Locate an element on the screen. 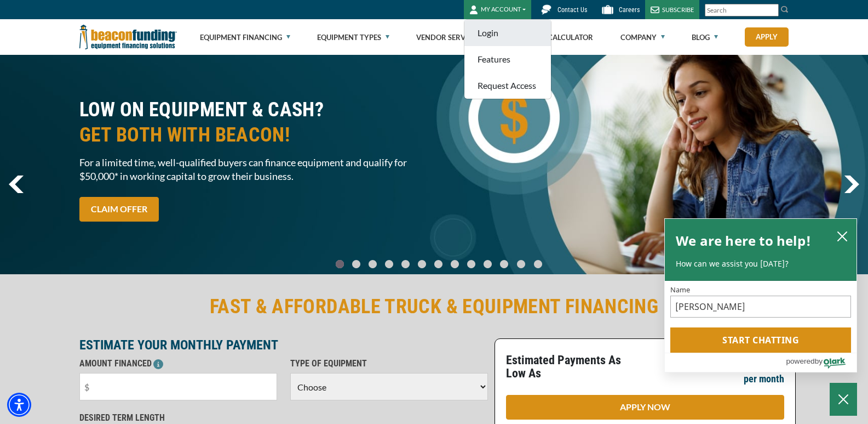 This screenshot has height=424, width=868. a: Go To Slide 9 is located at coordinates (488, 264).